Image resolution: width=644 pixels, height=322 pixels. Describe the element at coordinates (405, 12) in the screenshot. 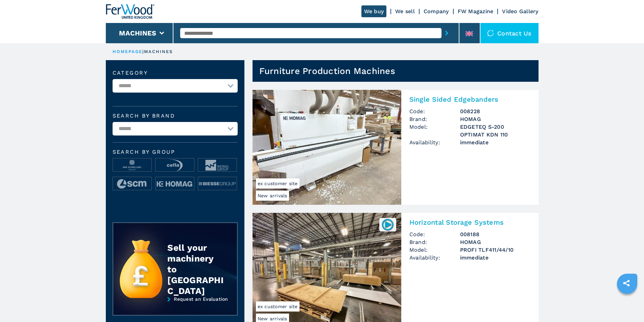

I see `a: We sell` at that location.